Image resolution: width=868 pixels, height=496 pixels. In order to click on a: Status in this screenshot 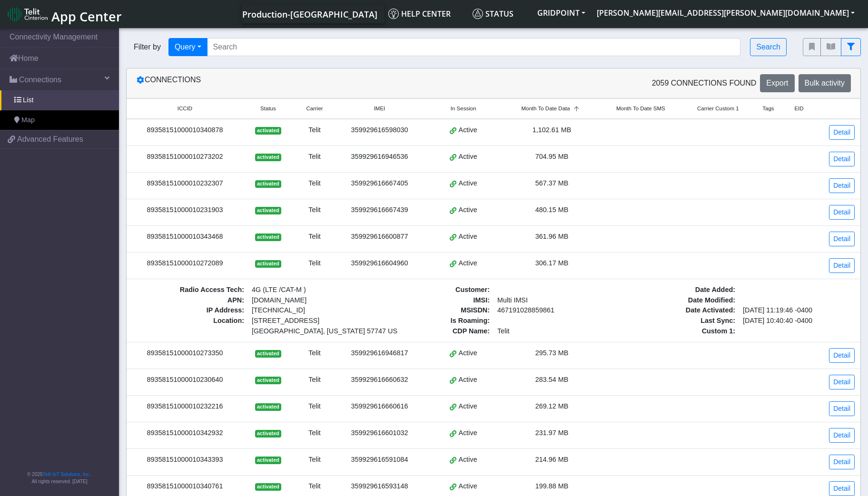, I will do `click(500, 14)`.